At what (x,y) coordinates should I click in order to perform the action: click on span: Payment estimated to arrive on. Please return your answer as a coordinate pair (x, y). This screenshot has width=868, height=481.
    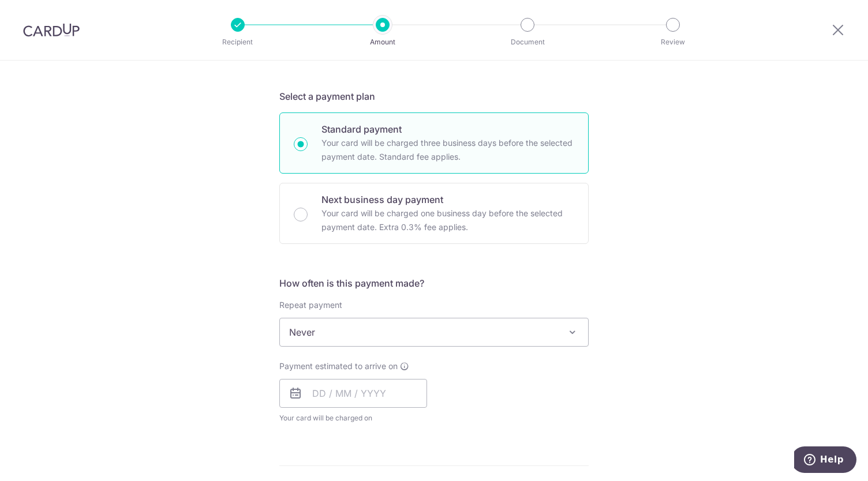
    Looking at the image, I should click on (338, 366).